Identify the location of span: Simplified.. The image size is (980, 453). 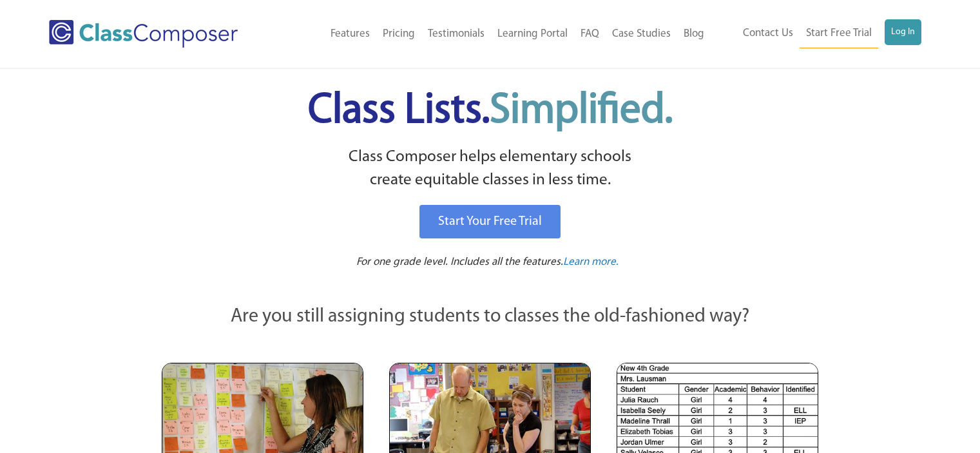
(581, 111).